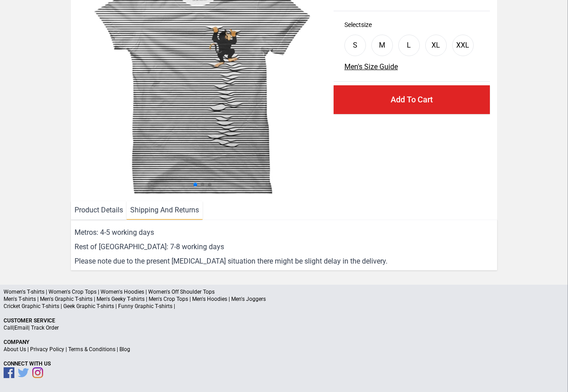 This screenshot has width=568, height=392. I want to click on a: Track Order, so click(45, 328).